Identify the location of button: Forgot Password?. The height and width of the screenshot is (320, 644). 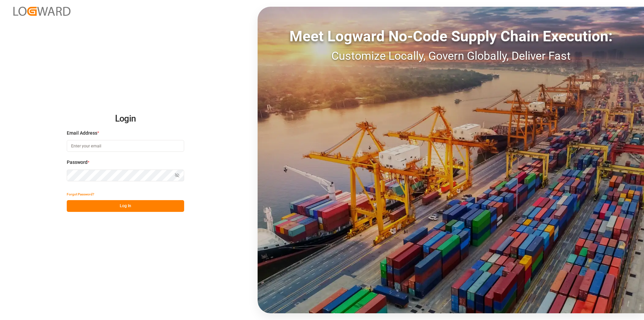
(80, 194).